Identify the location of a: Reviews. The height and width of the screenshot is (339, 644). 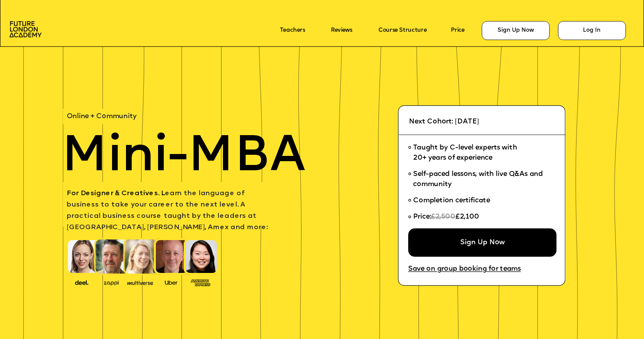
(342, 30).